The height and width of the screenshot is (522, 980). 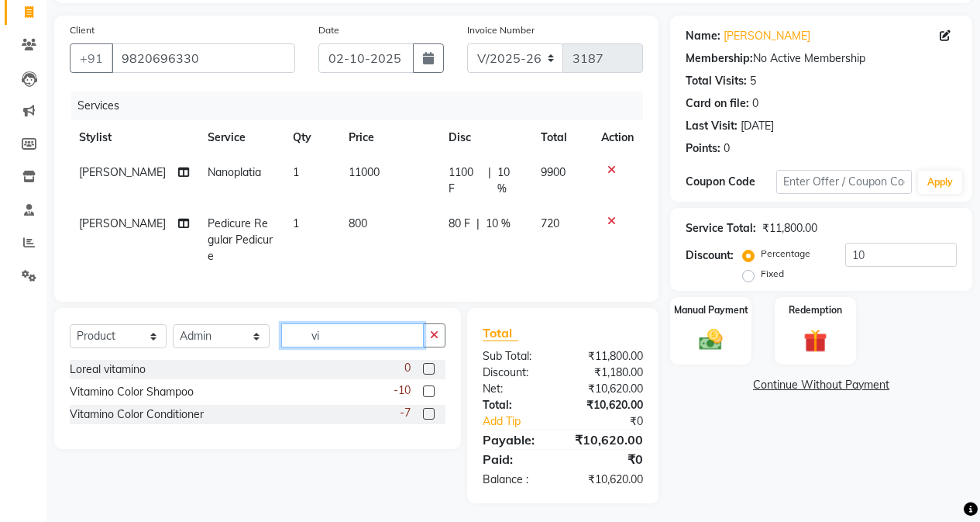 I want to click on div: Paid:, so click(x=517, y=459).